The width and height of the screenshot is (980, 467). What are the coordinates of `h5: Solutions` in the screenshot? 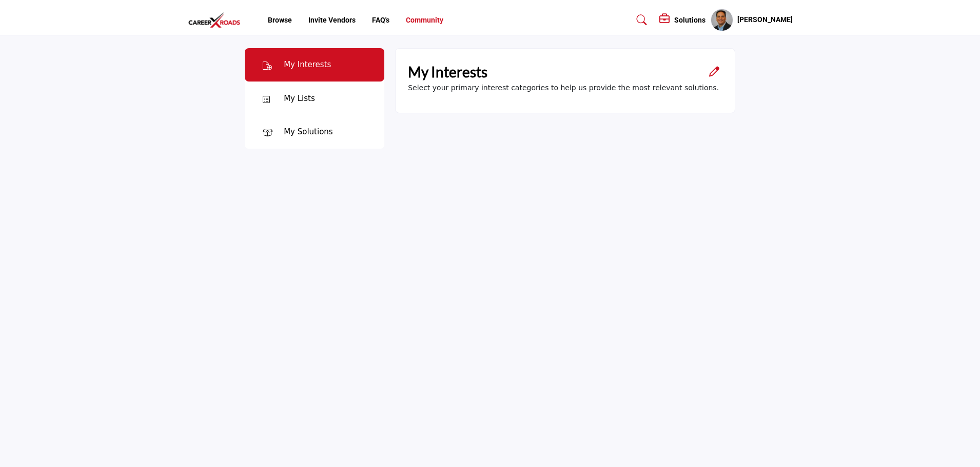 It's located at (690, 20).